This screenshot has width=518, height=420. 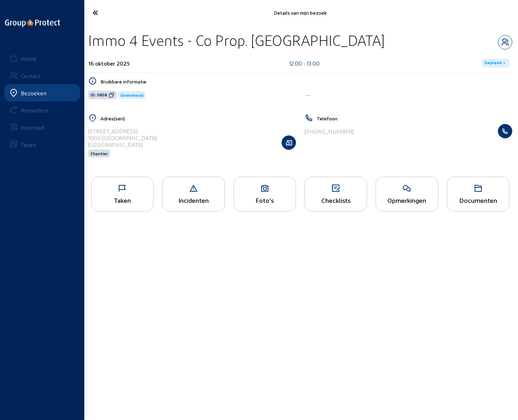 I want to click on div: Contact, so click(x=31, y=76).